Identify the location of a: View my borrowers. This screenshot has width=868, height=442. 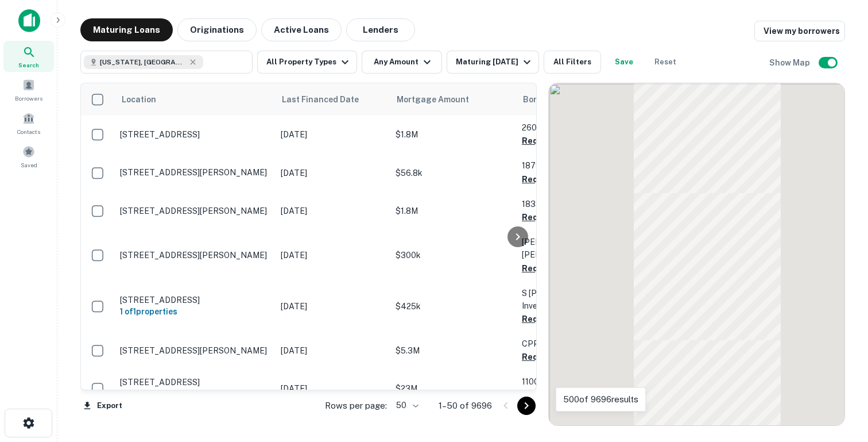
(800, 31).